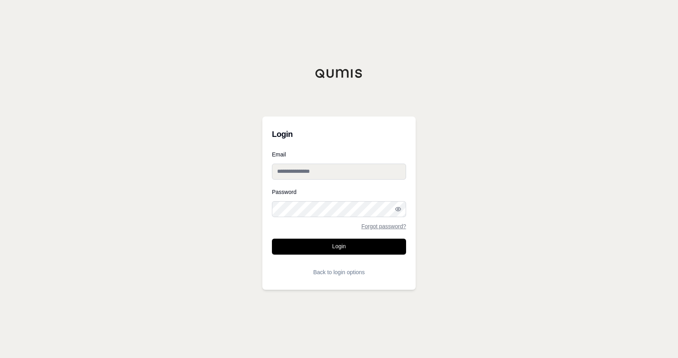 Image resolution: width=678 pixels, height=358 pixels. What do you see at coordinates (339, 74) in the screenshot?
I see `img: Qumis` at bounding box center [339, 74].